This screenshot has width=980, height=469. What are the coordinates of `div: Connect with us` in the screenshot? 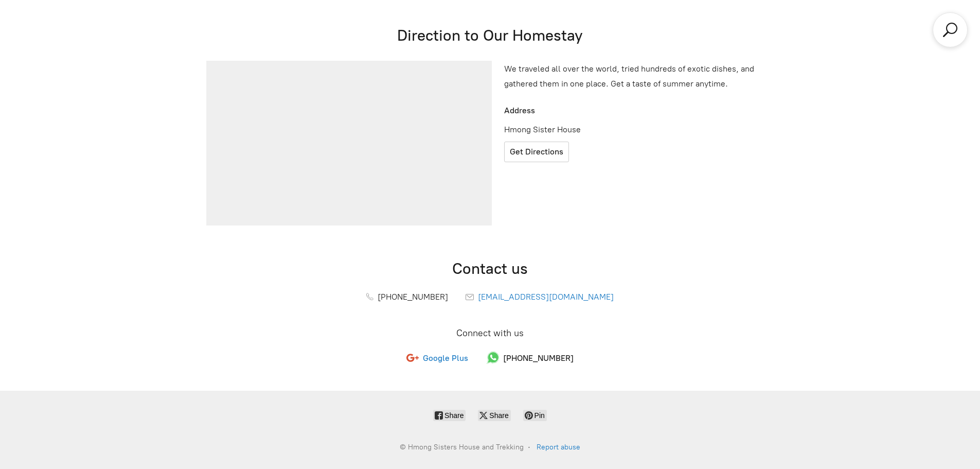 It's located at (490, 357).